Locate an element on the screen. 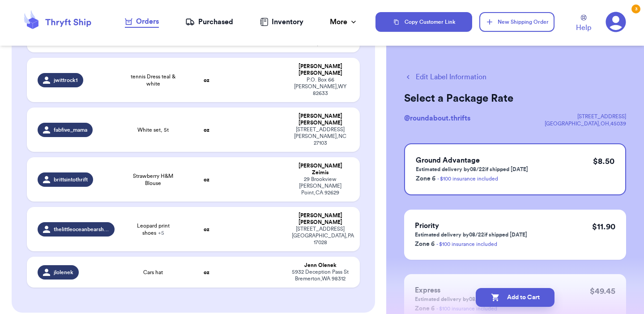  button: Edit Label Information is located at coordinates (445, 77).